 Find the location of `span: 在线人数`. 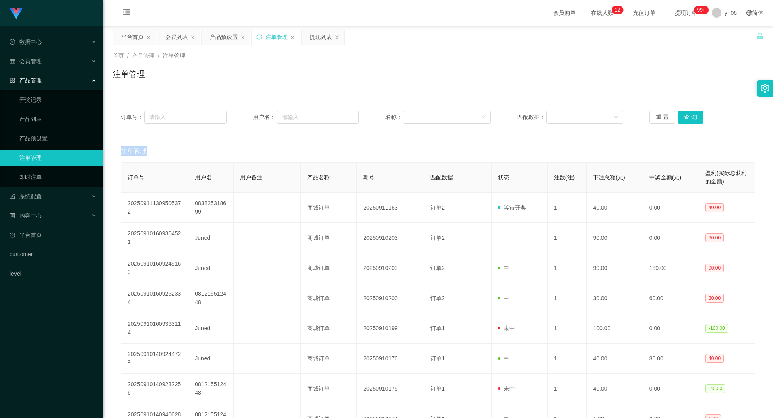

span: 在线人数 is located at coordinates (602, 13).